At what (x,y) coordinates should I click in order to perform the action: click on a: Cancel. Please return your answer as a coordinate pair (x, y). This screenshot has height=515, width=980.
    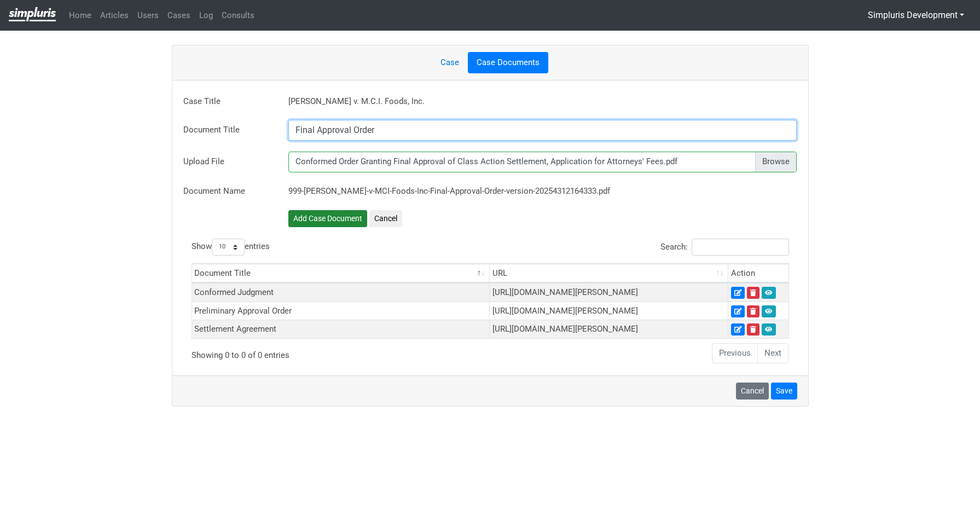
    Looking at the image, I should click on (752, 391).